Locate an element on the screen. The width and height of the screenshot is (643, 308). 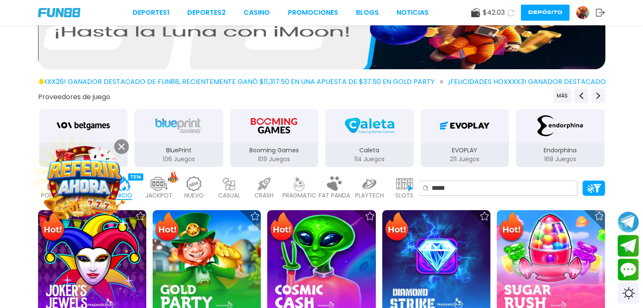
a: NOTICIAS is located at coordinates (412, 13).